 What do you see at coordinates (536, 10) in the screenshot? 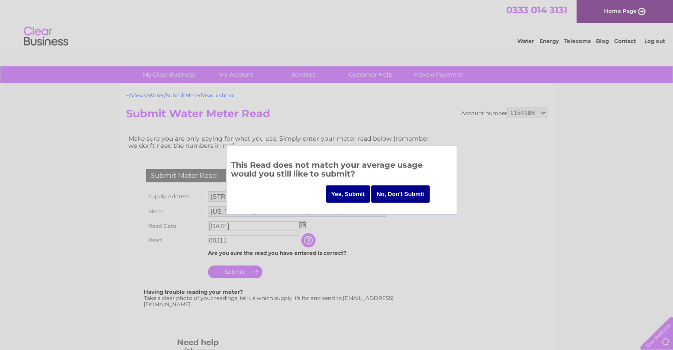
I see `span: 0333 014 3131` at bounding box center [536, 10].